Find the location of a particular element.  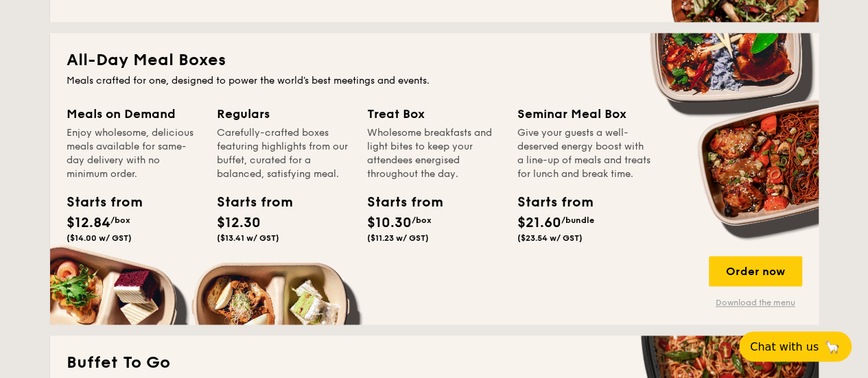

span: ($11.23 w/ GST) is located at coordinates (398, 238).